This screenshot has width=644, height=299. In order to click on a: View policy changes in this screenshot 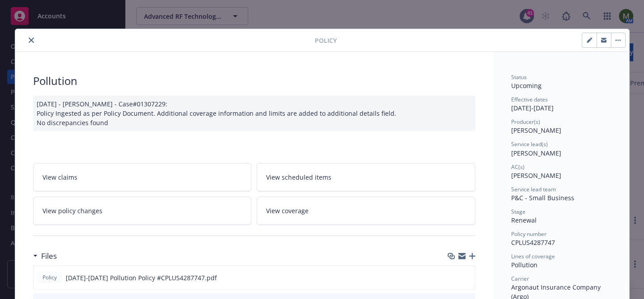, I will do `click(142, 211)`.